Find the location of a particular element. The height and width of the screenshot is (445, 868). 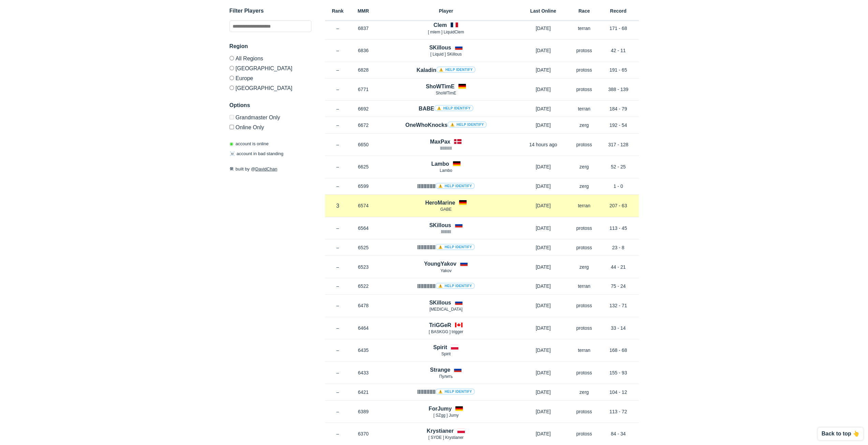

span: Yakov is located at coordinates (446, 271).